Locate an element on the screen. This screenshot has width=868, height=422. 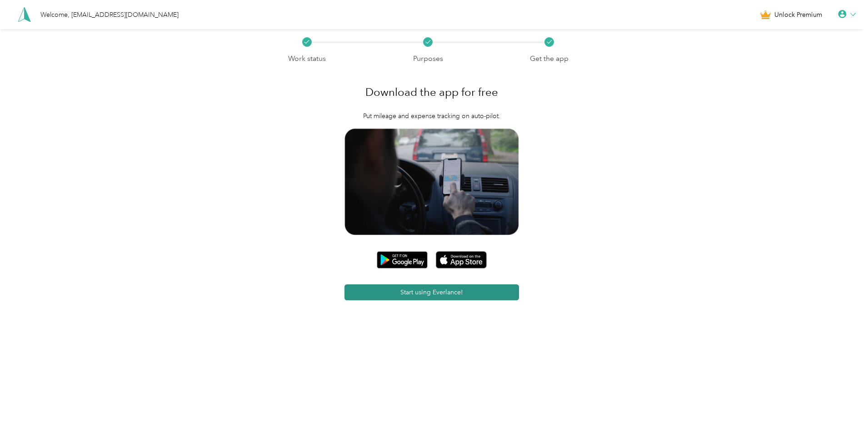
p: Put mileage and expense tracking on auto-pilot. is located at coordinates (431, 116).